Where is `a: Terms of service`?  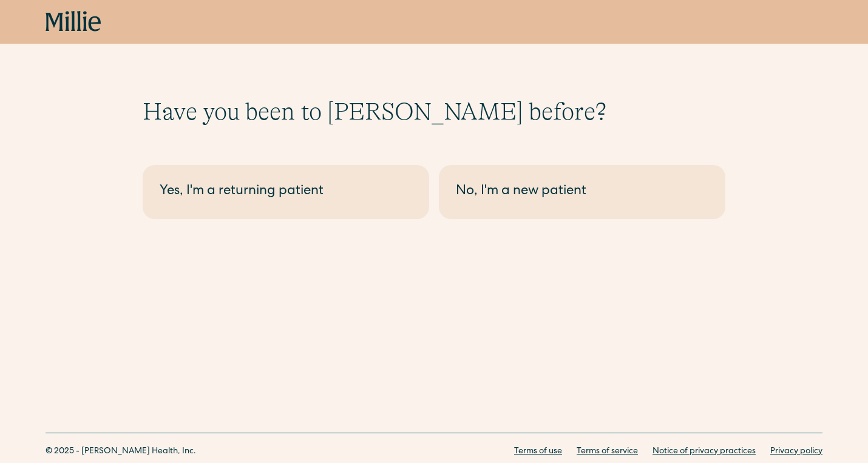
a: Terms of service is located at coordinates (607, 451).